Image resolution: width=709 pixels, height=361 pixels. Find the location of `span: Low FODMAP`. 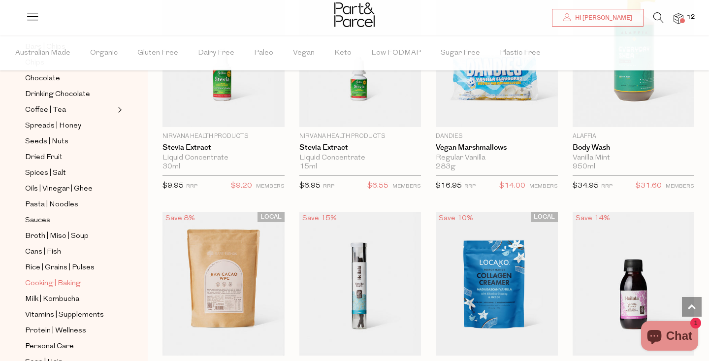

span: Low FODMAP is located at coordinates (396, 53).